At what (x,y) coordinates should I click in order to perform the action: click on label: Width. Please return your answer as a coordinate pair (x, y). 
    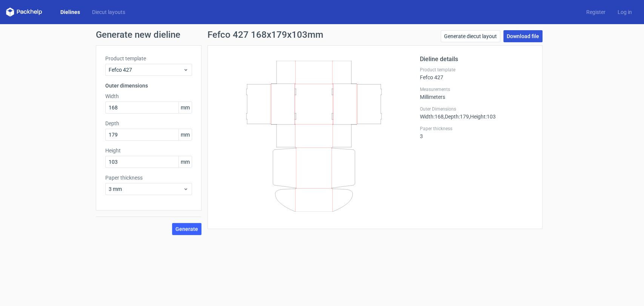
    Looking at the image, I should click on (148, 96).